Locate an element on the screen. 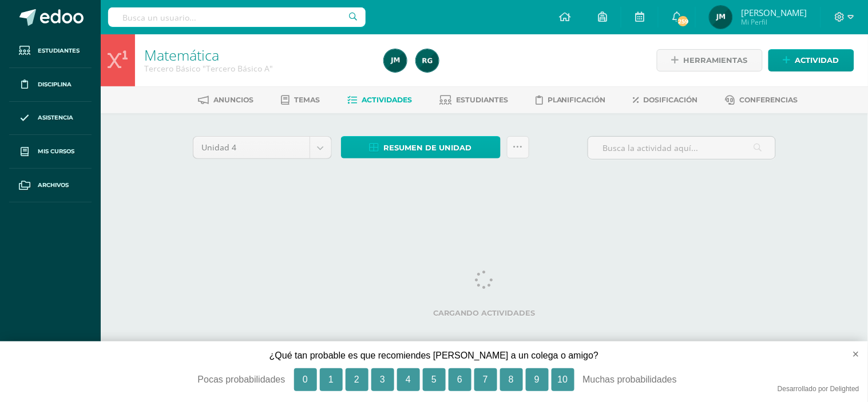 Image resolution: width=868 pixels, height=402 pixels. span: Mi Perfil is located at coordinates (774, 22).